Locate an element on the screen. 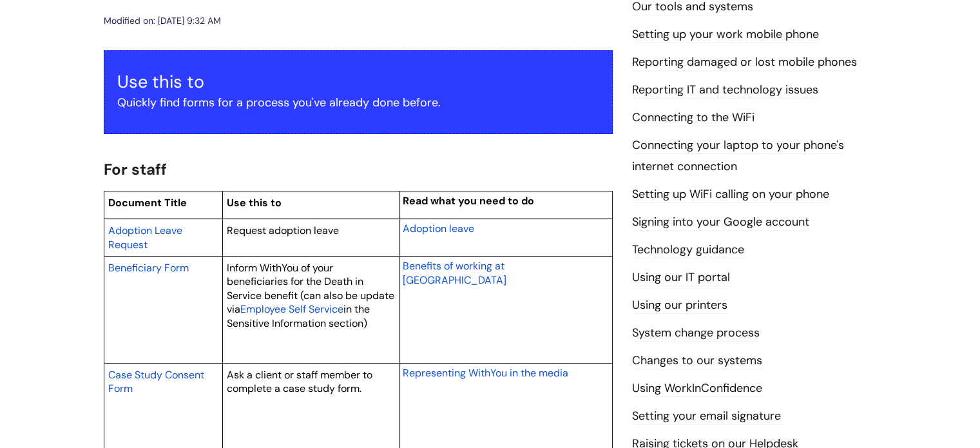 Image resolution: width=980 pixels, height=448 pixels. span: Representing WithYou in the media is located at coordinates (485, 373).